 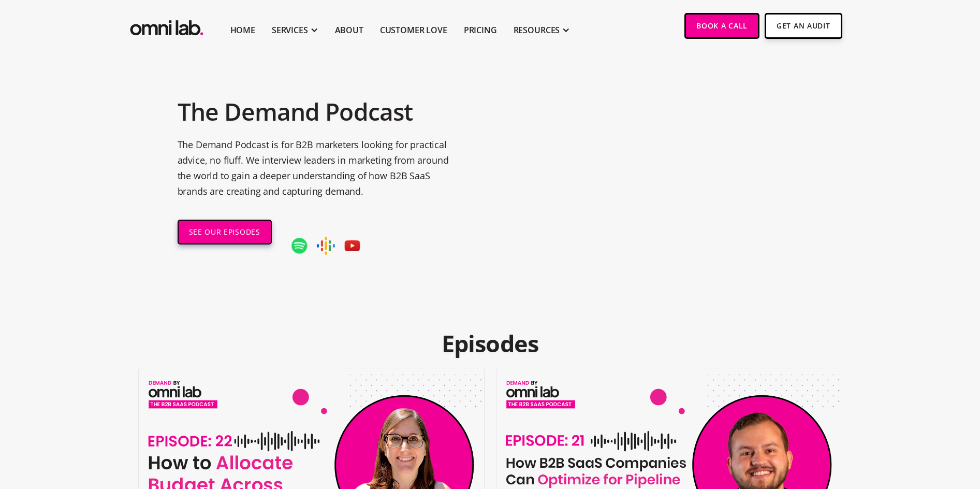 What do you see at coordinates (349, 30) in the screenshot?
I see `a: About` at bounding box center [349, 30].